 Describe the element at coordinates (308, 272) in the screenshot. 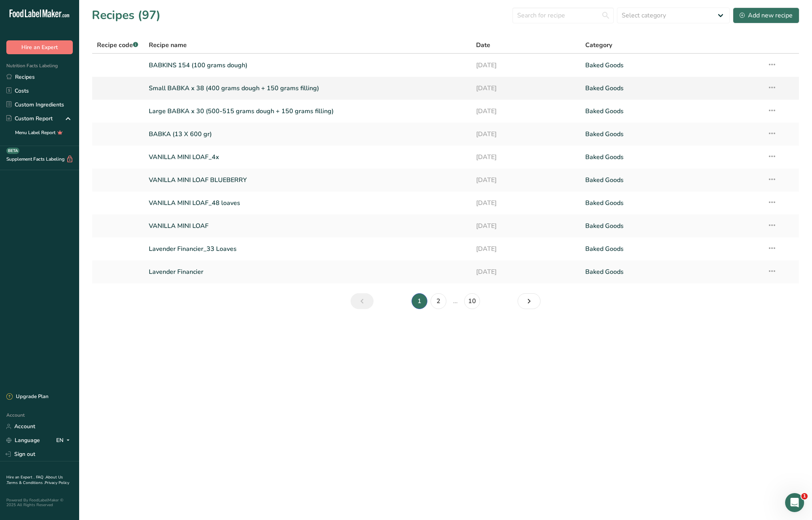

I see `a: Lavender Financier` at that location.